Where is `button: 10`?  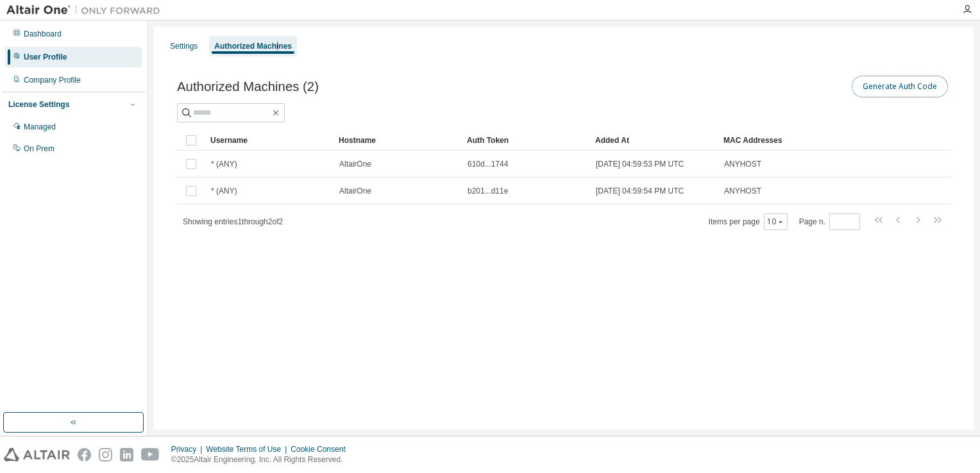
button: 10 is located at coordinates (775, 221).